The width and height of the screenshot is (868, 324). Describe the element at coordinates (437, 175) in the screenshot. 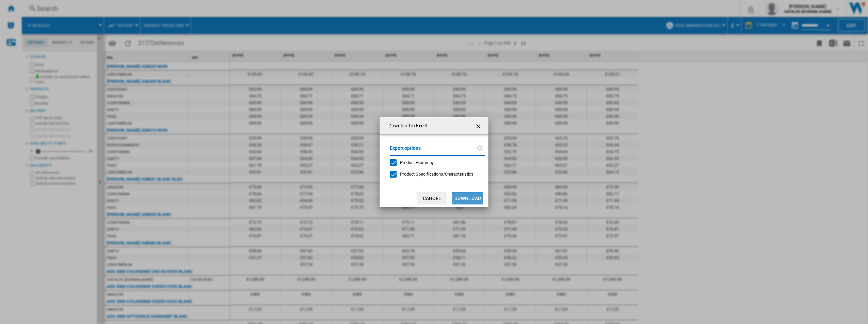

I see `div: Only applies to Category View` at that location.